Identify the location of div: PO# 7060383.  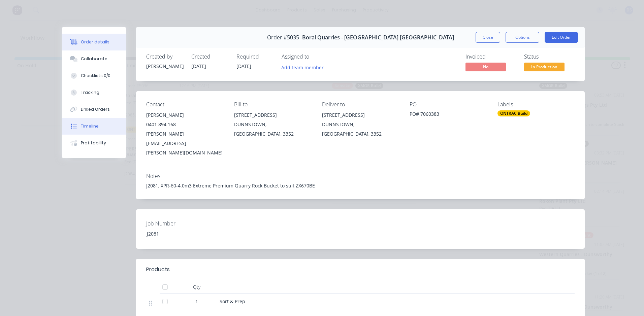
(448, 115).